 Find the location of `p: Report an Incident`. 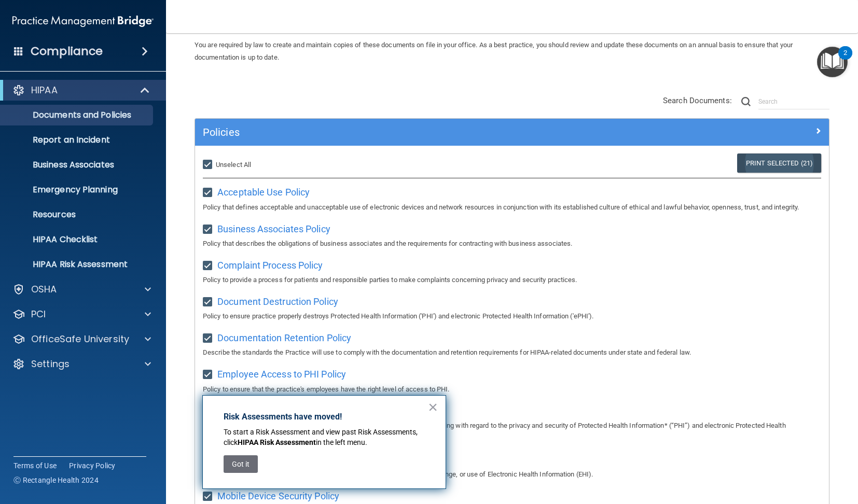

p: Report an Incident is located at coordinates (78, 140).